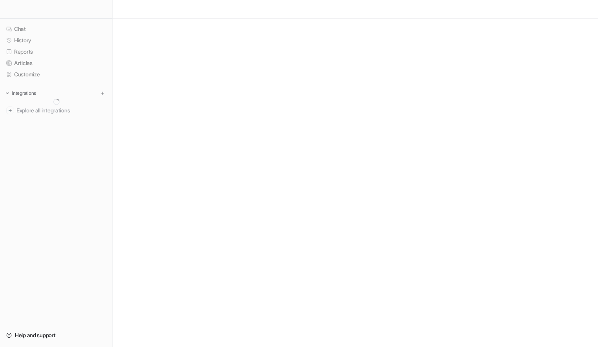 The image size is (598, 347). I want to click on a: Reports, so click(56, 52).